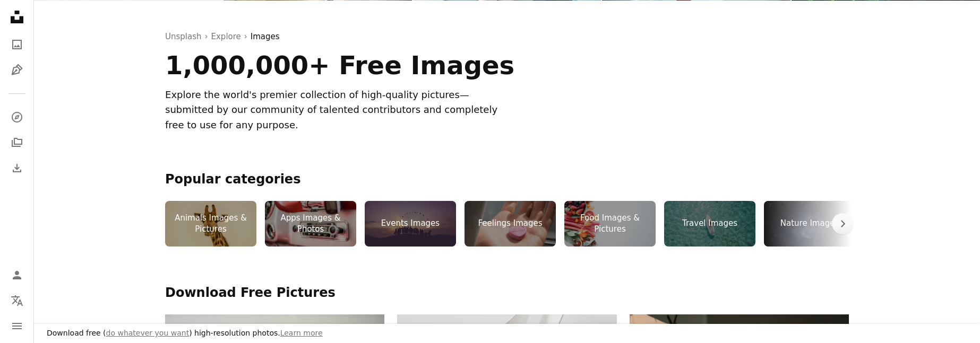  What do you see at coordinates (810, 224) in the screenshot?
I see `a: Nature Images` at bounding box center [810, 224].